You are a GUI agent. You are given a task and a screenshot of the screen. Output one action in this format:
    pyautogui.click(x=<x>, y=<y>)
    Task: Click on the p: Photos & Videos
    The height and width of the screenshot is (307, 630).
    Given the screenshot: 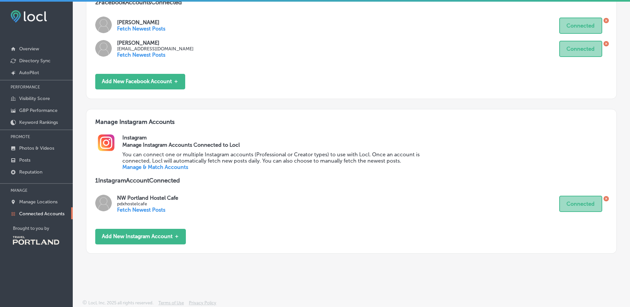 What is the action you would take?
    pyautogui.click(x=37, y=148)
    